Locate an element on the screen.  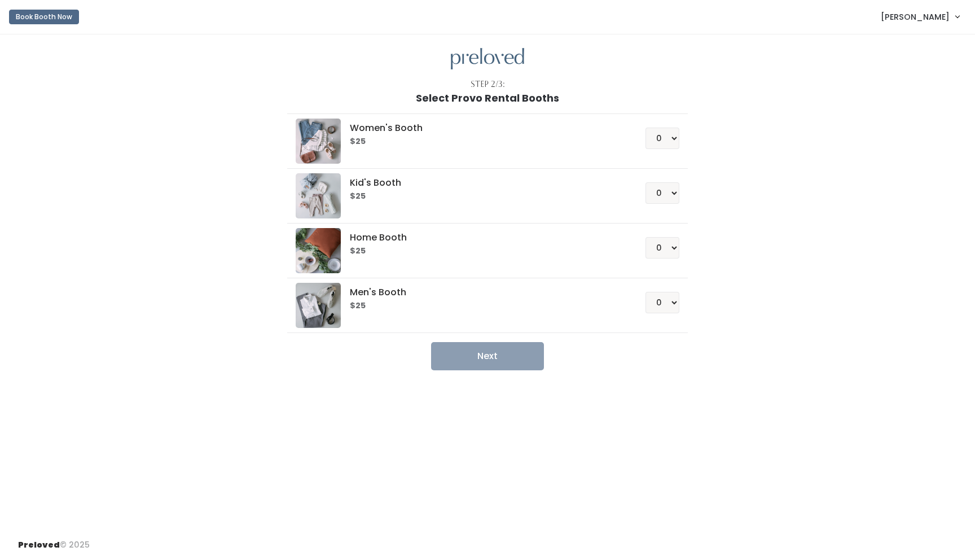
span: Preloved is located at coordinates (39, 544).